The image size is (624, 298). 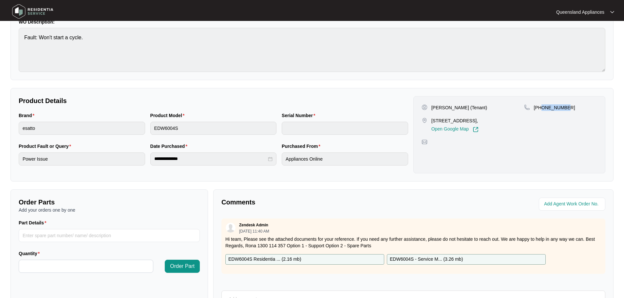 I want to click on img: user.svg, so click(x=231, y=228).